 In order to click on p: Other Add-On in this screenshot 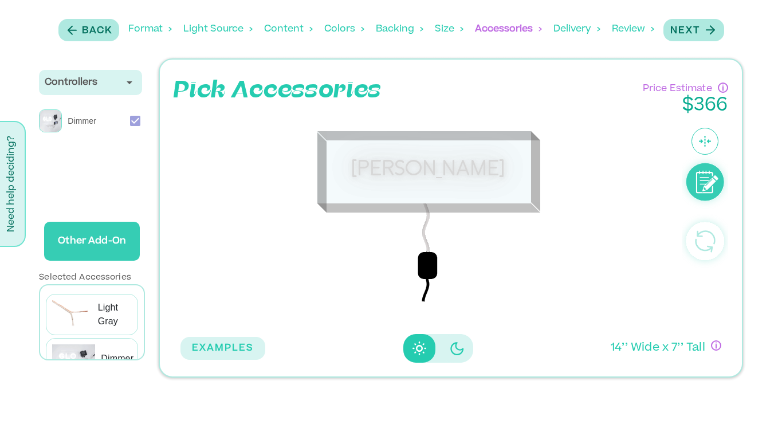, I will do `click(92, 241)`.